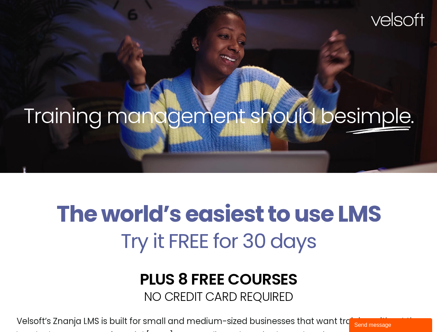  Describe the element at coordinates (42, 8) in the screenshot. I see `div: Send message` at that location.